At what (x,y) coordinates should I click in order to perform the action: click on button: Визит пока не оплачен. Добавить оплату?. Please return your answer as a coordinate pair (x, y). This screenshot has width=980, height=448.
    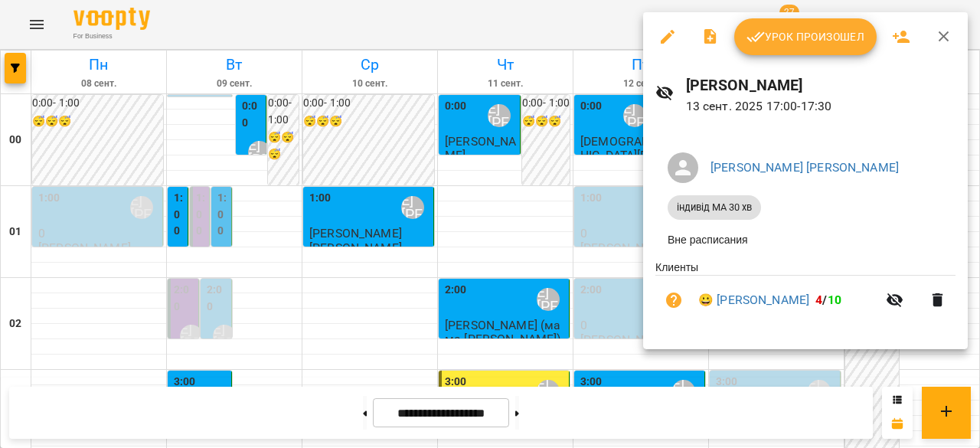
    Looking at the image, I should click on (674, 300).